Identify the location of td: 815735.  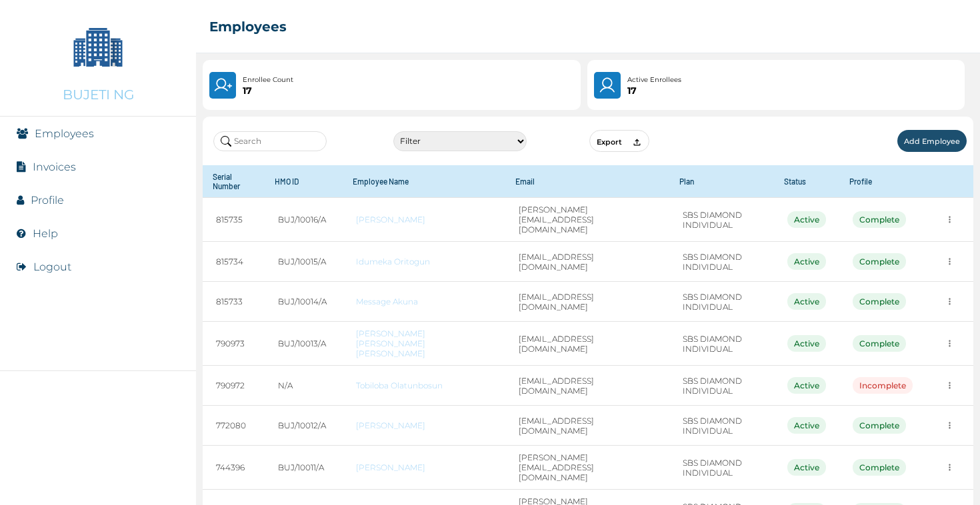
(233, 220).